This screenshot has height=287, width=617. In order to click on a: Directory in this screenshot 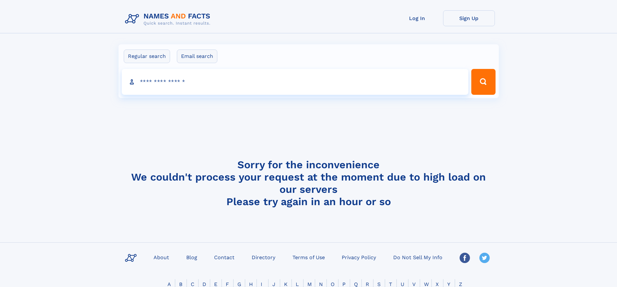, I will do `click(263, 257)`.